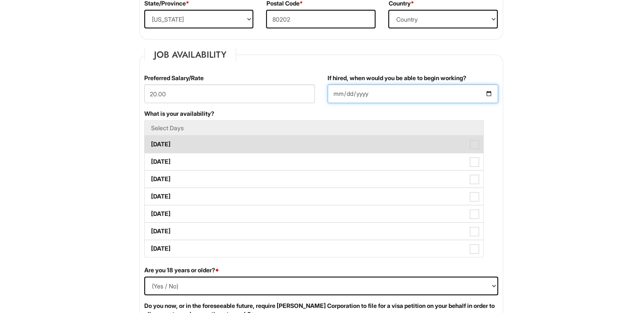  Describe the element at coordinates (321, 286) in the screenshot. I see `select: (Yes / No)` at that location.